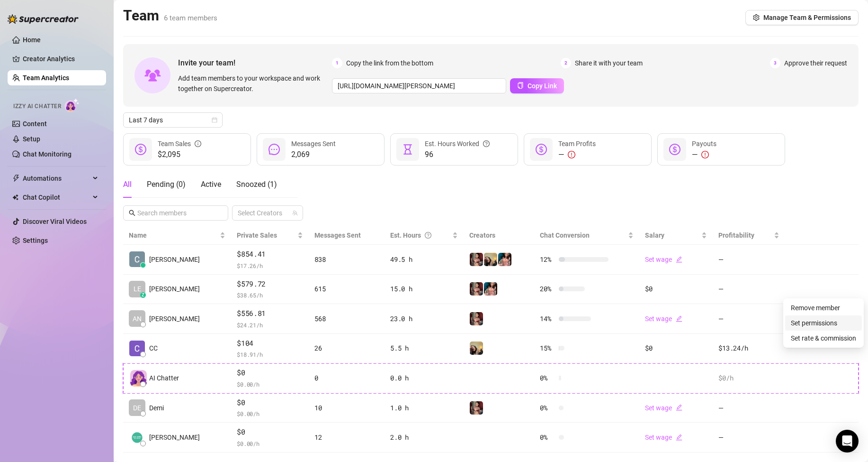 This screenshot has height=462, width=868. I want to click on img: Chat Copilot, so click(15, 197).